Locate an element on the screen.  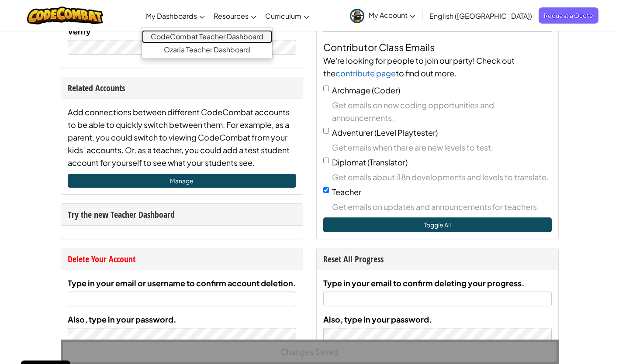
span: Request a Quote is located at coordinates (569, 15).